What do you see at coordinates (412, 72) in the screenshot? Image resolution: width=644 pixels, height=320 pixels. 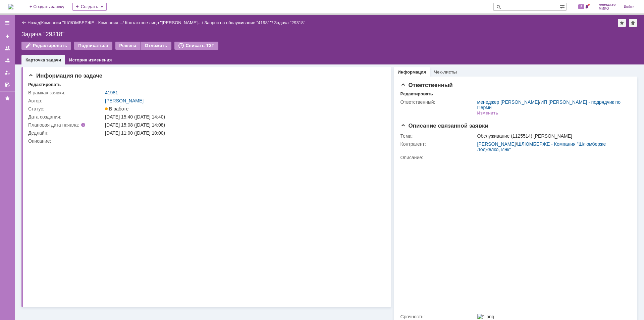 I see `a: Информация` at bounding box center [412, 72].